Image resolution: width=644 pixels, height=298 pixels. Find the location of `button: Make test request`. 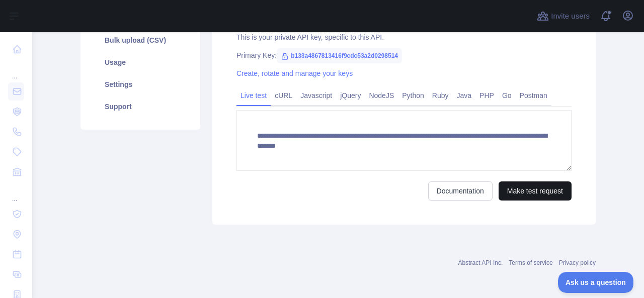

button: Make test request is located at coordinates (535, 192).